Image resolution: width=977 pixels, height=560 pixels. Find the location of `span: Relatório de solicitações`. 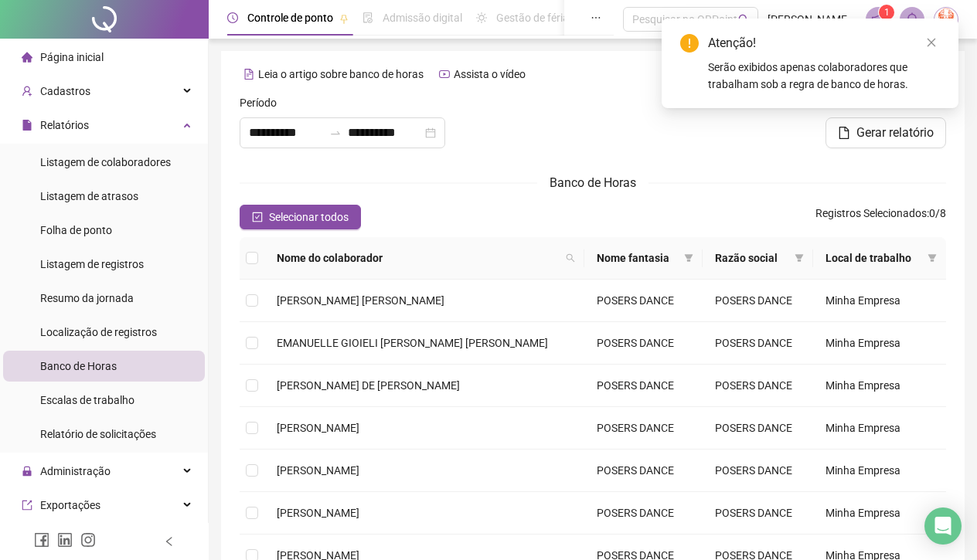

span: Relatório de solicitações is located at coordinates (98, 435).